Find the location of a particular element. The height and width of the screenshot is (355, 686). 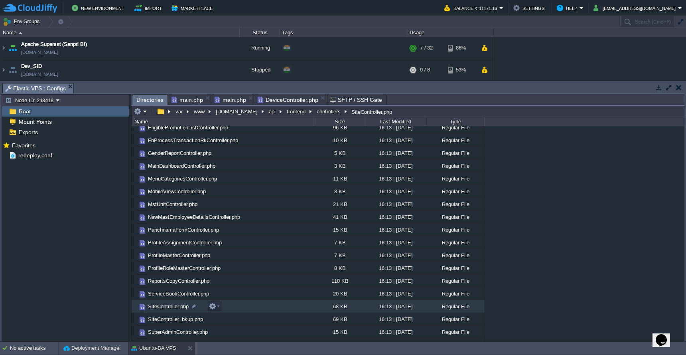

span: MobileViewController.php is located at coordinates (177, 191).